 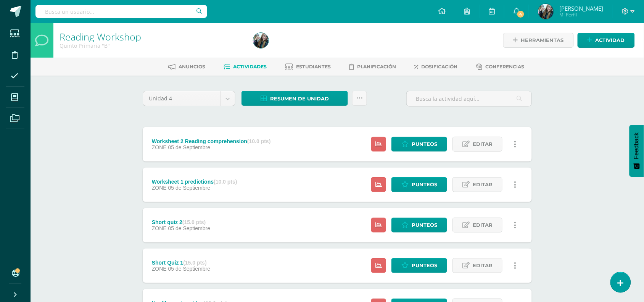 What do you see at coordinates (377, 66) in the screenshot?
I see `span: Planificación` at bounding box center [377, 66].